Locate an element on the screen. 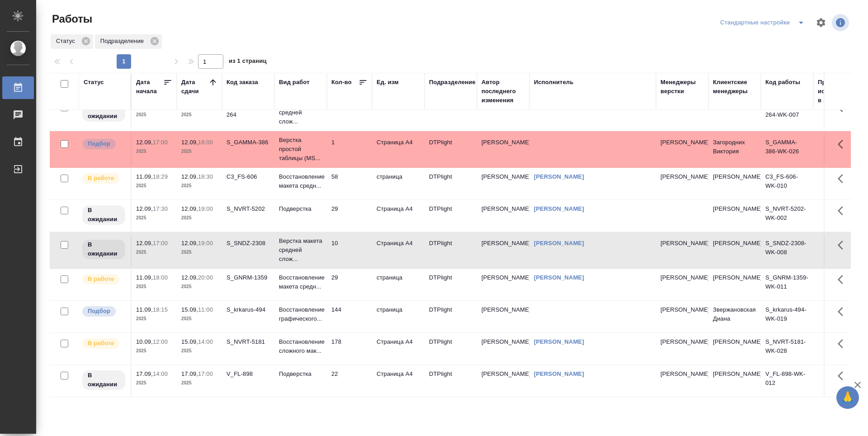 The image size is (868, 436). p: В работе is located at coordinates (101, 178).